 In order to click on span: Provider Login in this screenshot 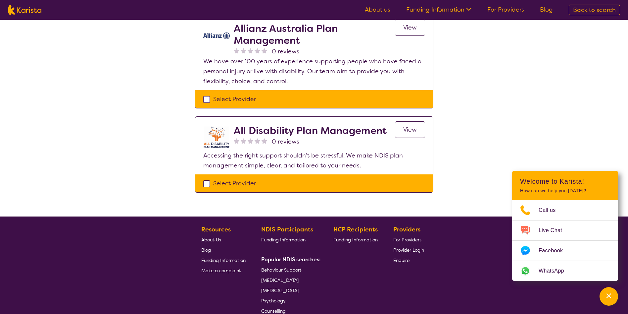, I will do `click(409, 250)`.